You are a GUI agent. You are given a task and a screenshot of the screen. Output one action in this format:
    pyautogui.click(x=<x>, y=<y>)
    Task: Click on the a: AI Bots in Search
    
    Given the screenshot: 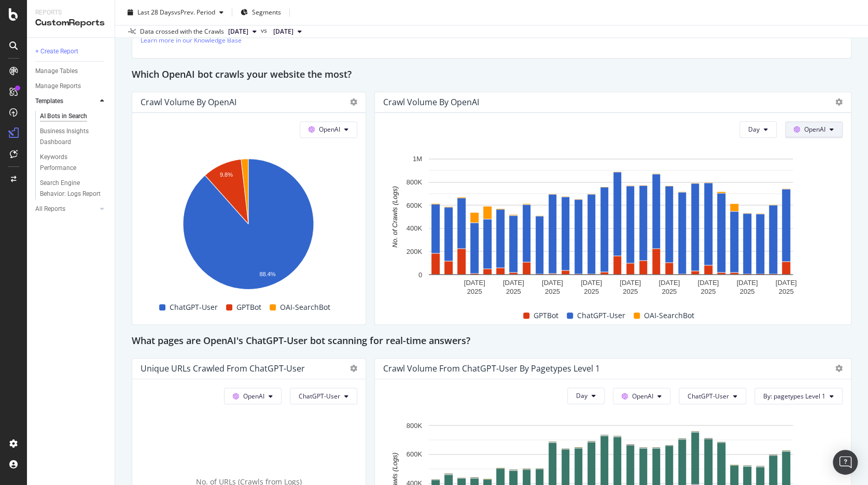 What is the action you would take?
    pyautogui.click(x=73, y=116)
    